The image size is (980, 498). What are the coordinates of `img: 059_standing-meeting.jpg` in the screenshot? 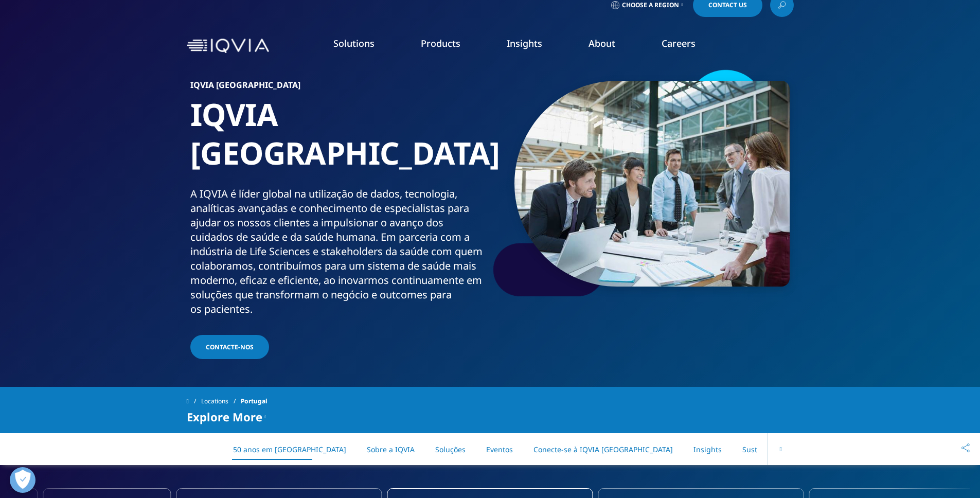 It's located at (652, 184).